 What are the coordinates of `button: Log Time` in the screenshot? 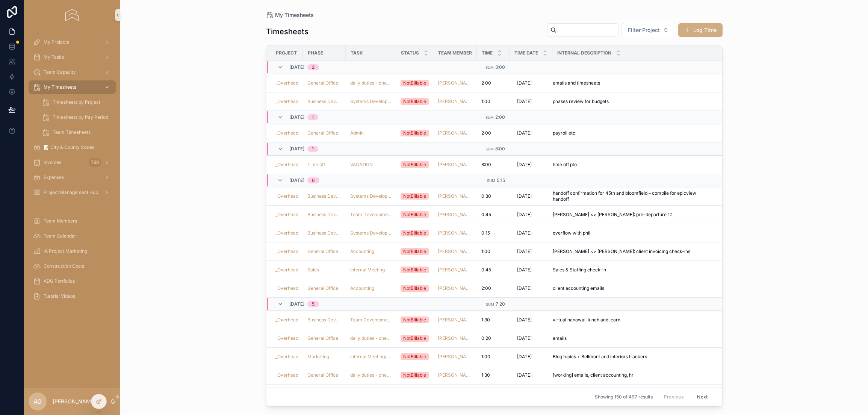 It's located at (700, 30).